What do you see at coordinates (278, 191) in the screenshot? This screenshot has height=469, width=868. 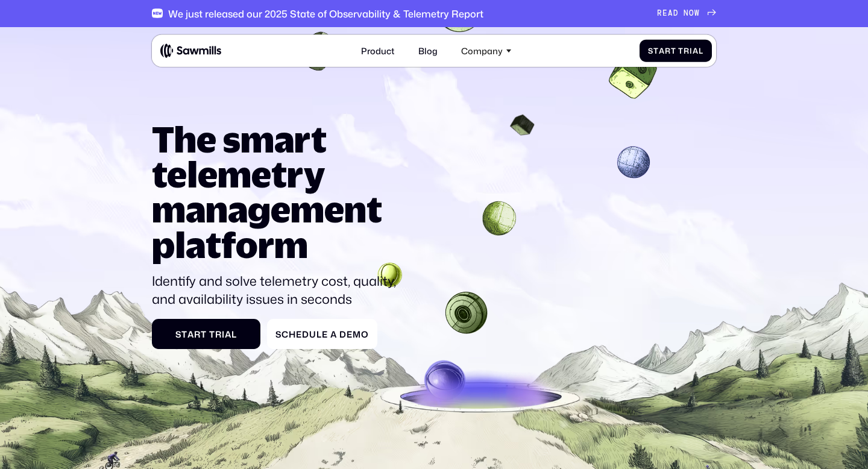 I see `h1: The smart telemetry management platform` at bounding box center [278, 191].